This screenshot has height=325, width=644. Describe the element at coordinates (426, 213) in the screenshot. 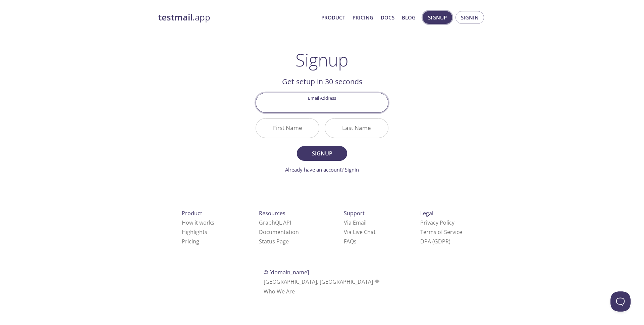

I see `span: Legal` at that location.